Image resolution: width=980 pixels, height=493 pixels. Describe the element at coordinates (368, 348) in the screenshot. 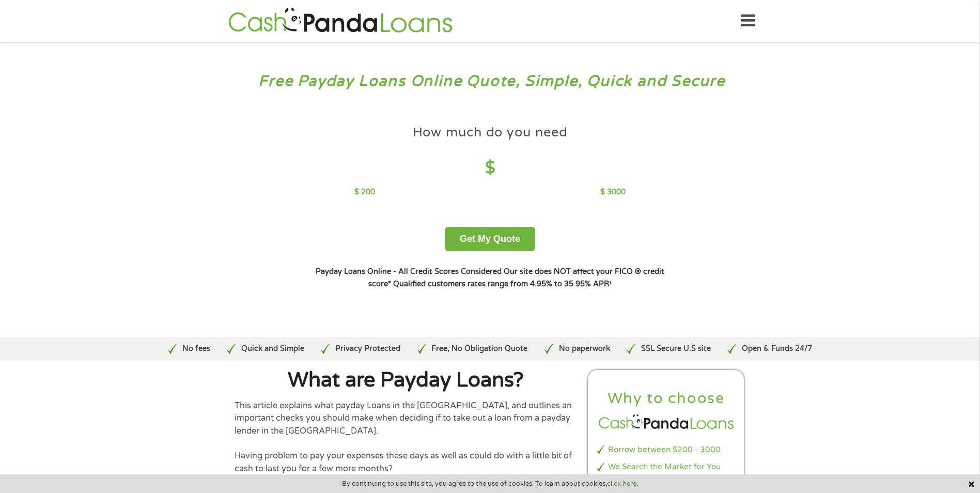

I see `p: Privacy Protected` at that location.